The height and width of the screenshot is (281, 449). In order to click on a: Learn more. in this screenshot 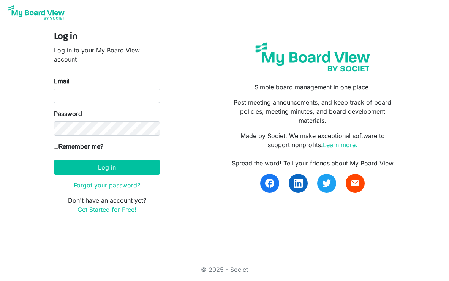, I will do `click(340, 145)`.